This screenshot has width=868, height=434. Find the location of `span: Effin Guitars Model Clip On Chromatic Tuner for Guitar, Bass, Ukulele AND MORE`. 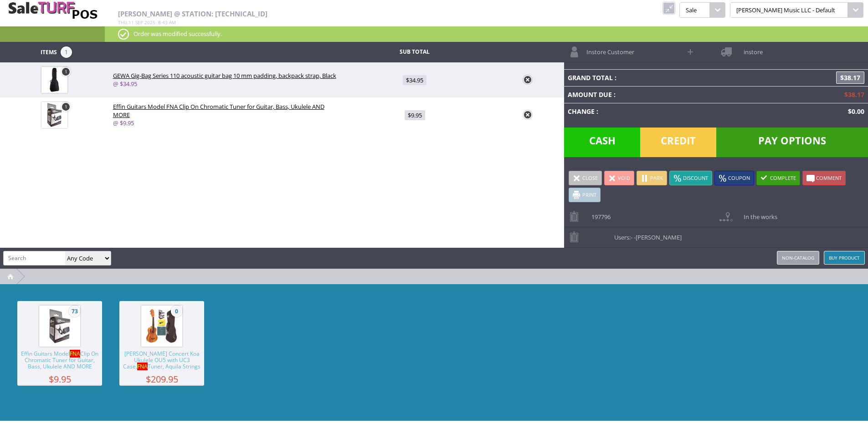

span: Effin Guitars Model Clip On Chromatic Tuner for Guitar, Bass, Ukulele AND MORE is located at coordinates (60, 363).